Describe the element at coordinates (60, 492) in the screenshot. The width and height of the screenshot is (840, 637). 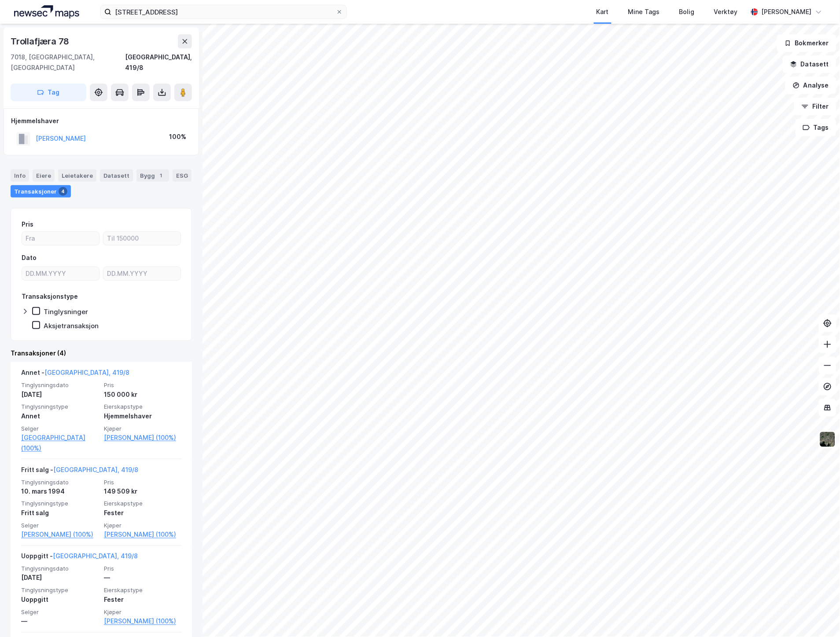
I see `div: 10. mars 1994` at that location.